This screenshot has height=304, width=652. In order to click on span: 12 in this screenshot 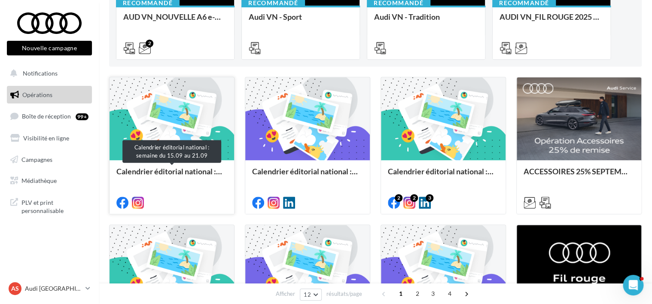, I will do `click(307, 294)`.